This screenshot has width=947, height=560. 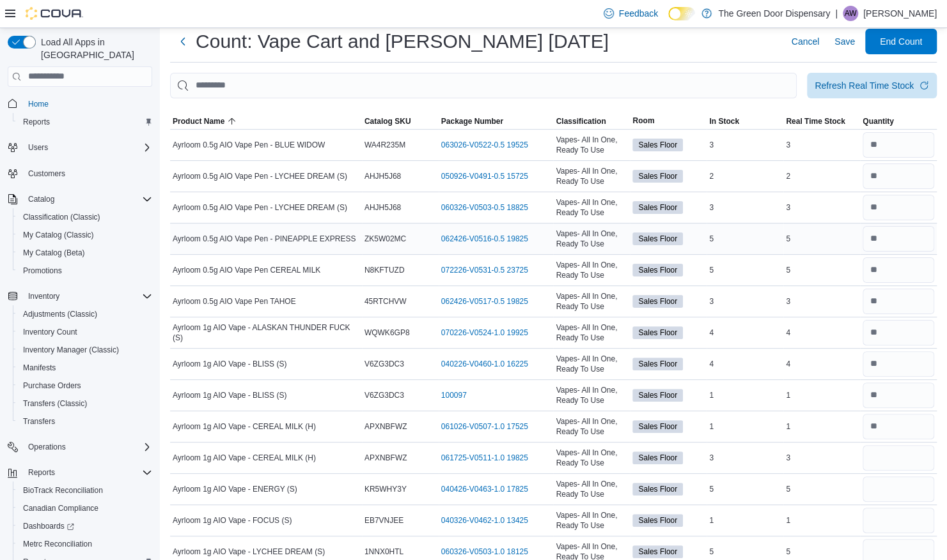 I want to click on button: Transfers, so click(x=85, y=421).